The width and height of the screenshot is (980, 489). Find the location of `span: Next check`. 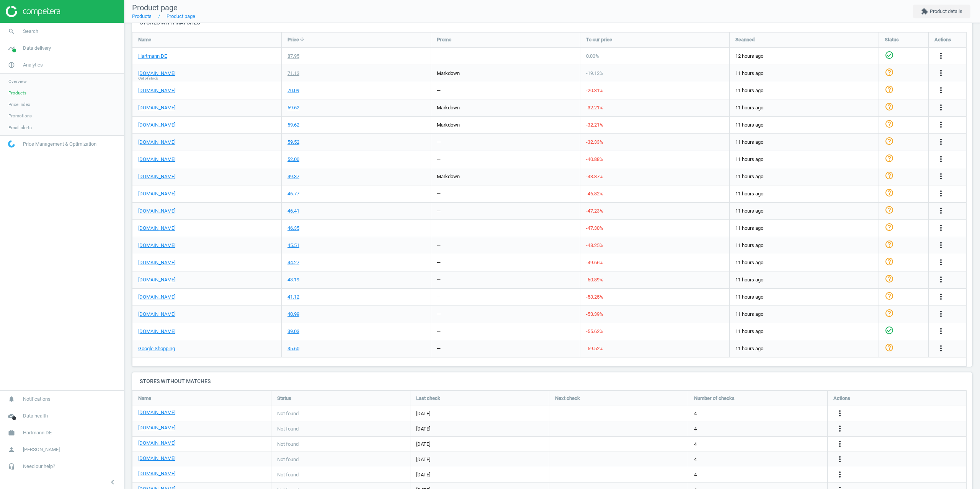

span: Next check is located at coordinates (567, 398).